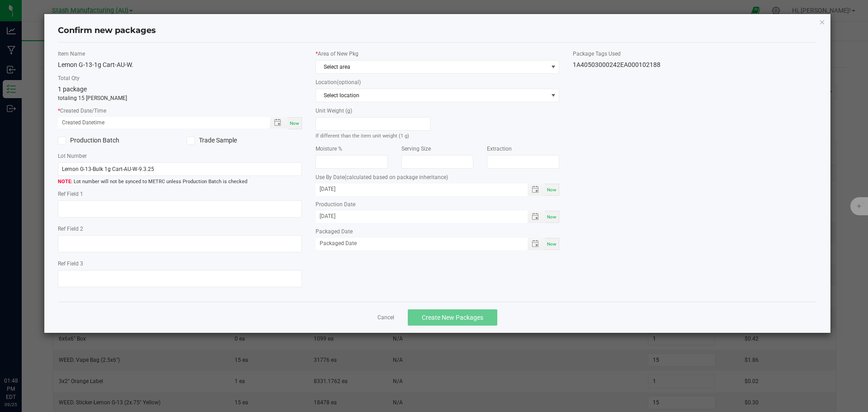 The image size is (868, 412). I want to click on label: Use By Date, so click(437, 177).